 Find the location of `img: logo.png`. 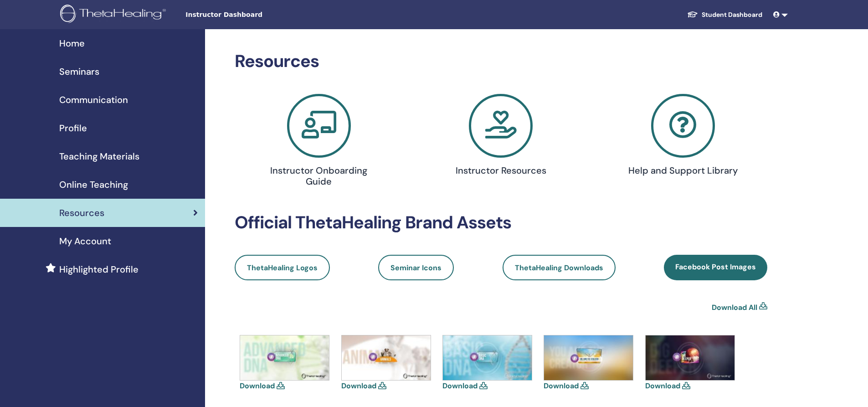

img: logo.png is located at coordinates (114, 15).